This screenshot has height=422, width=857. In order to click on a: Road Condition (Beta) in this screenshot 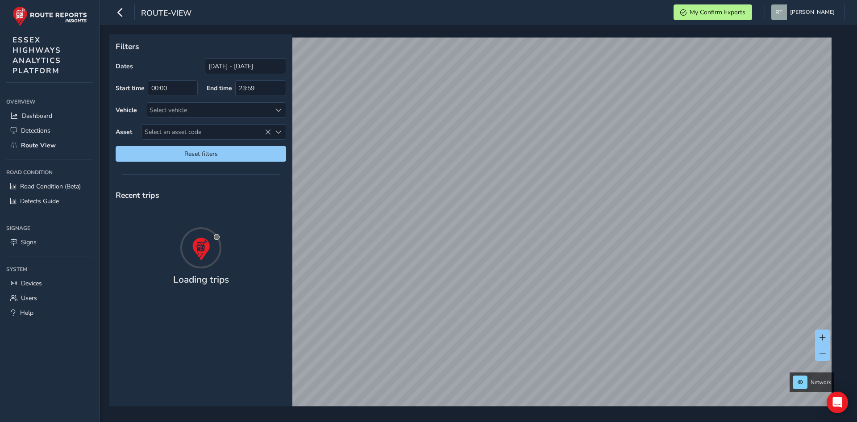, I will do `click(50, 186)`.